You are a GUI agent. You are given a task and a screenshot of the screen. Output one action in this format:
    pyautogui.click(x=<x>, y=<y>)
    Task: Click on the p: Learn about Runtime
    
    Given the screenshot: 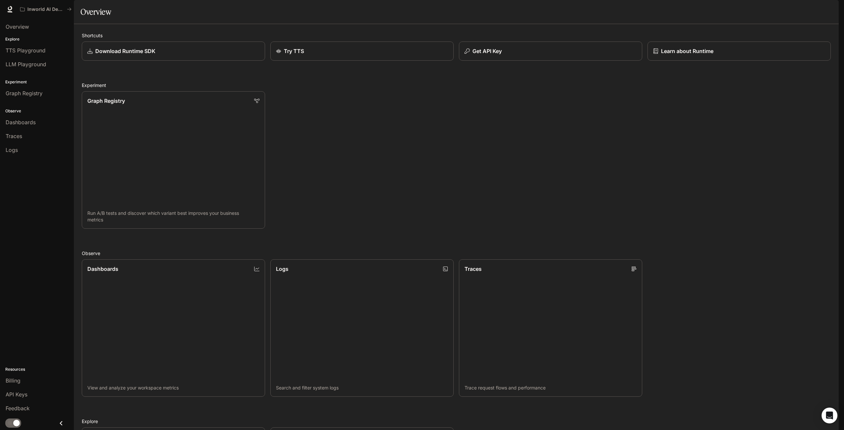 What is the action you would take?
    pyautogui.click(x=687, y=51)
    